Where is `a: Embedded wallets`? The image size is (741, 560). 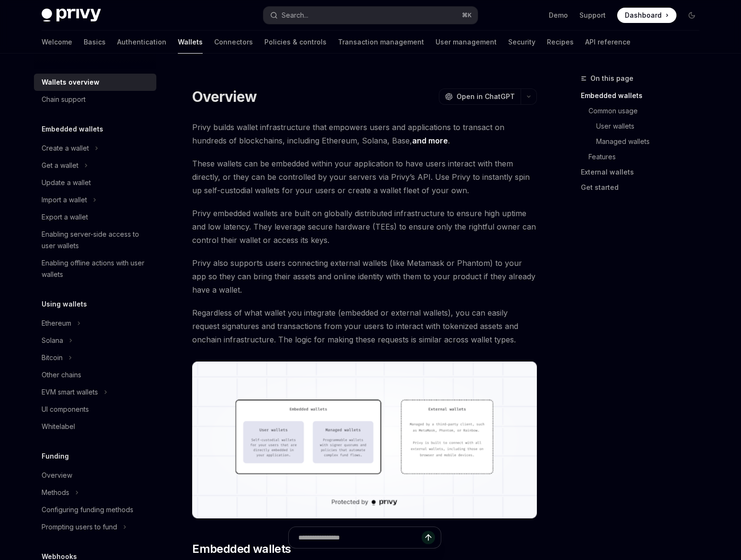
a: Embedded wallets is located at coordinates (644, 95).